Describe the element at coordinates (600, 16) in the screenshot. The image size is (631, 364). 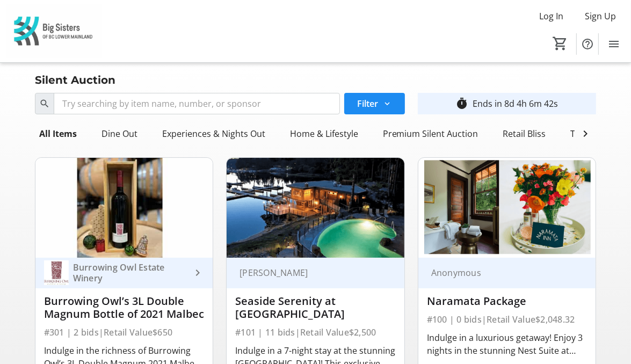
I see `button: Sign Up` at that location.